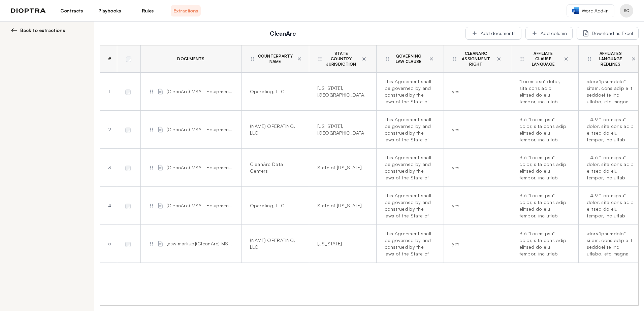 Image resolution: width=644 pixels, height=311 pixels. Describe the element at coordinates (595, 11) in the screenshot. I see `span: Word Add-in` at that location.